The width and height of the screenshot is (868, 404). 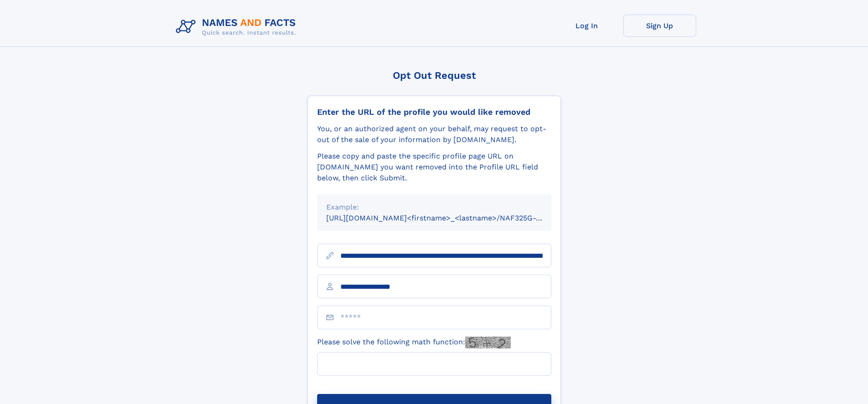 What do you see at coordinates (434, 112) in the screenshot?
I see `div: Enter the URL of the profile you would like removed` at bounding box center [434, 112].